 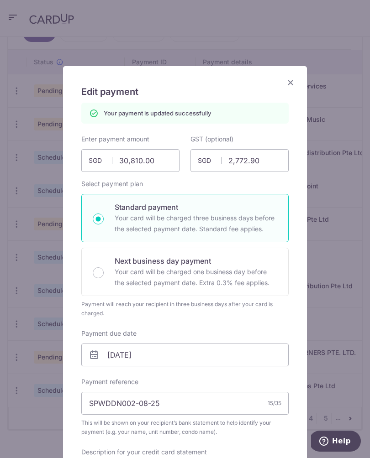 What do you see at coordinates (157, 113) in the screenshot?
I see `p: Your payment is updated successfully` at bounding box center [157, 113].